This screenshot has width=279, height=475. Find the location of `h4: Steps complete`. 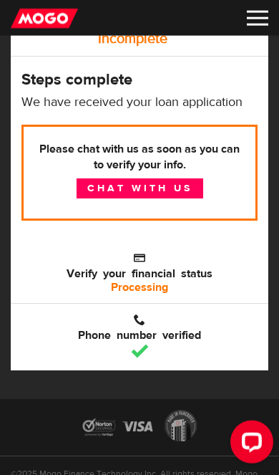

h4: Steps complete is located at coordinates (140, 79).